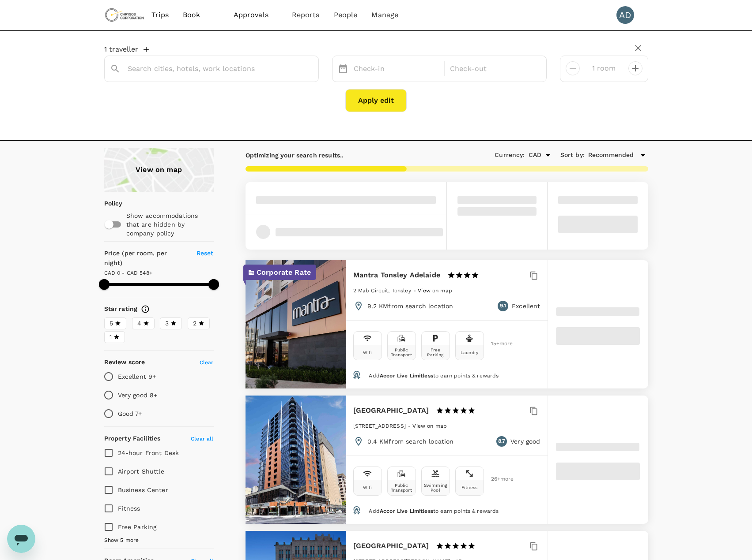 This screenshot has width=752, height=560. I want to click on div: Laundry, so click(469, 352).